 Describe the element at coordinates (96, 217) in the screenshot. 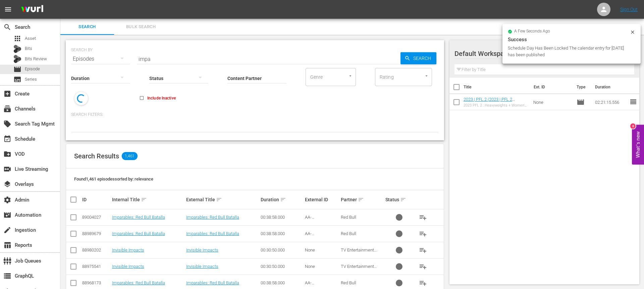

I see `div: 89004027` at that location.